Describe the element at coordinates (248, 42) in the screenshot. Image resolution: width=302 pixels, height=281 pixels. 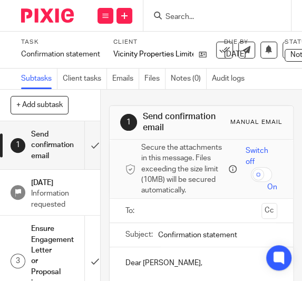
I see `label: Due by` at that location.